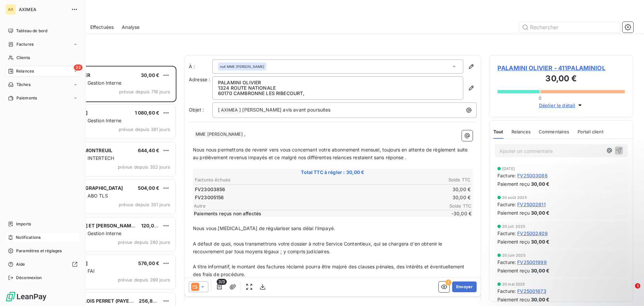 This screenshot has width=644, height=306. Describe the element at coordinates (515, 197) in the screenshot. I see `span: 20 août 2025` at that location.